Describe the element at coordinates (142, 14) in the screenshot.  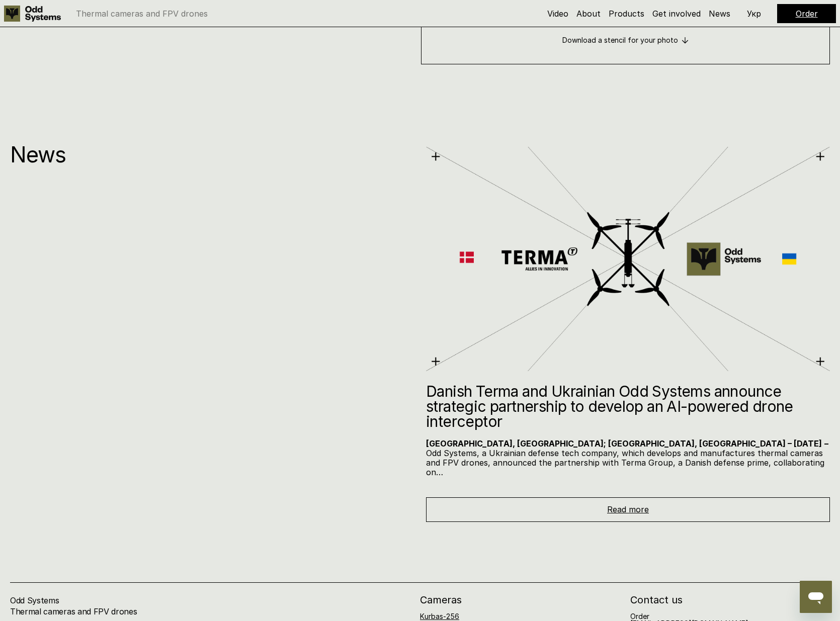
I see `p: Thermal cameras and FPV drones` at that location.